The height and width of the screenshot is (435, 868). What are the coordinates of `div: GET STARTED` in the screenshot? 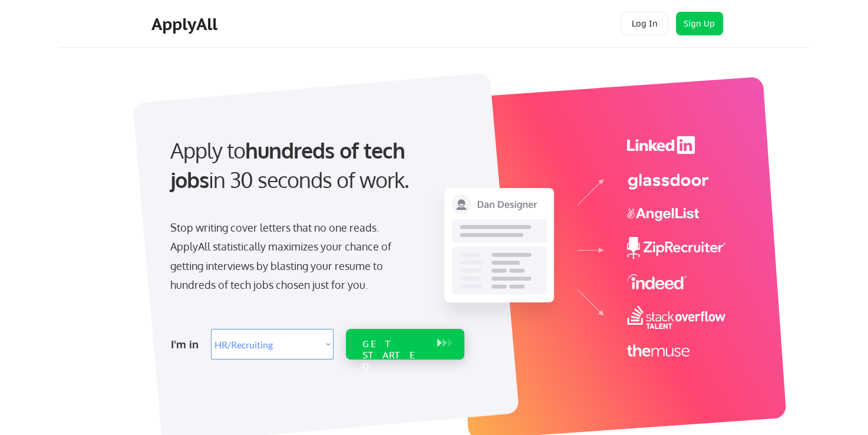 It's located at (394, 355).